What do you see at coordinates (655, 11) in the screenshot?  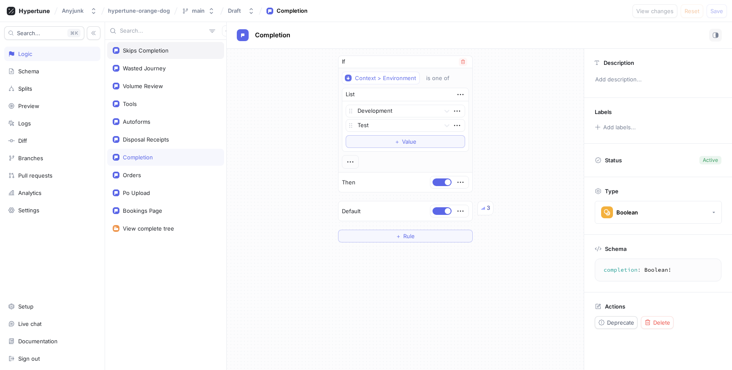 I see `span: View changes` at bounding box center [655, 11].